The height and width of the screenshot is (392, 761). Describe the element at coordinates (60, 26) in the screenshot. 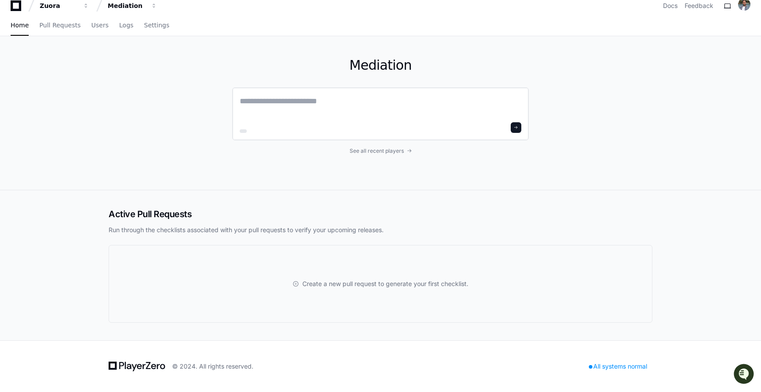

I see `a: Pull Requests` at that location.